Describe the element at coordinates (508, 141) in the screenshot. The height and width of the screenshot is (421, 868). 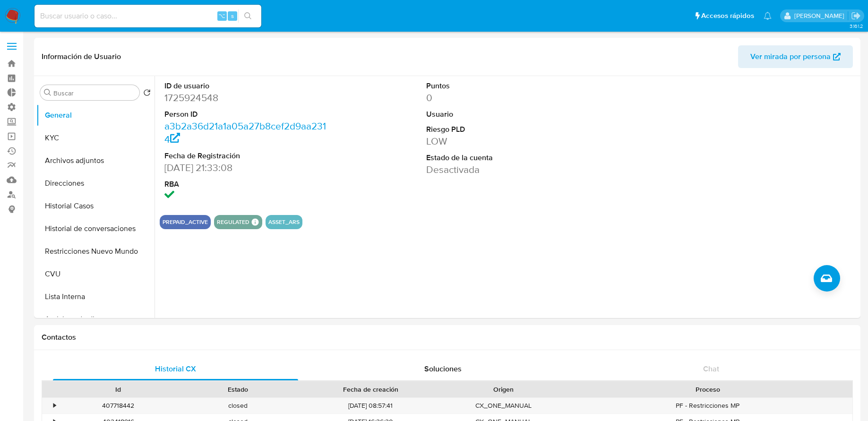
I see `dd: LOW` at that location.